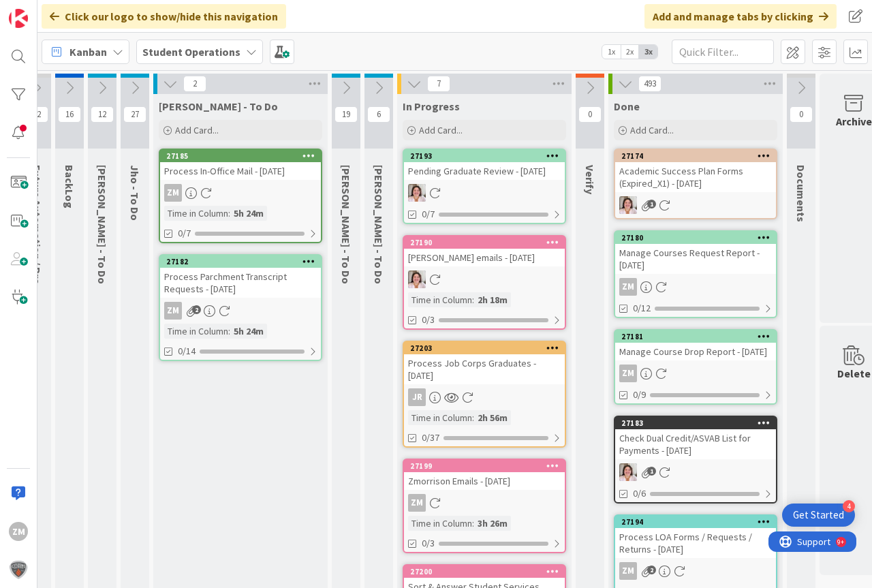 This screenshot has height=588, width=872. Describe the element at coordinates (801, 193) in the screenshot. I see `span: Documents` at that location.